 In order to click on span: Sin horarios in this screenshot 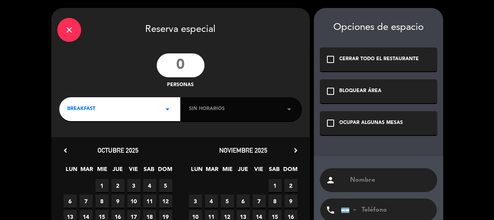, I will do `click(207, 109)`.